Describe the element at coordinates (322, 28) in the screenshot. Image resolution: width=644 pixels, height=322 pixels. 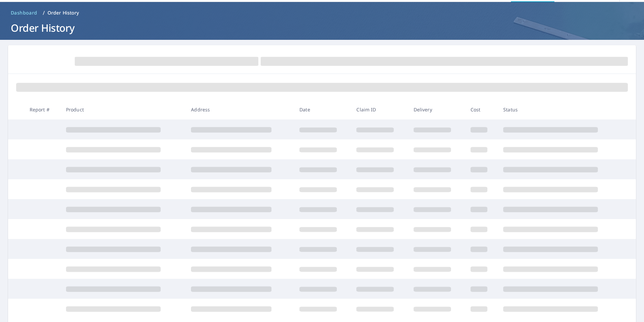
I see `h1: Order History` at that location.